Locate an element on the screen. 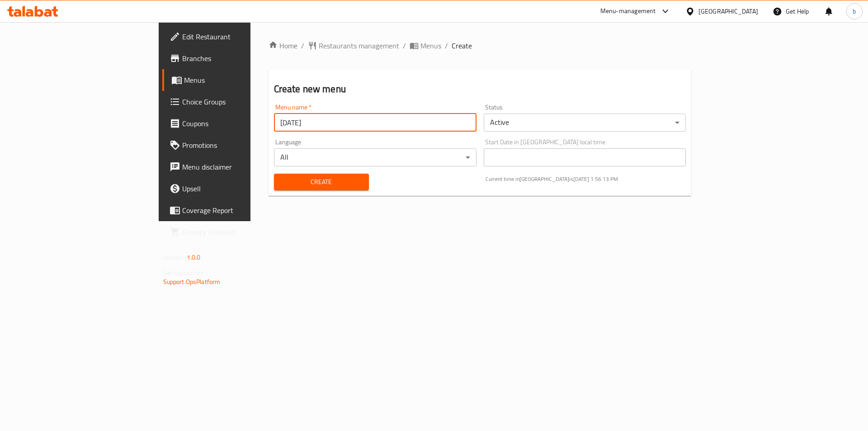 The height and width of the screenshot is (431, 868). a: Edit Restaurant is located at coordinates (233, 37).